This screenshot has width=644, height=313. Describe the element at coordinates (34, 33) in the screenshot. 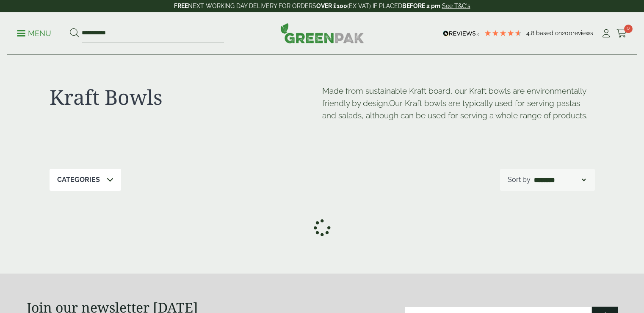

I see `a: Menu` at that location.